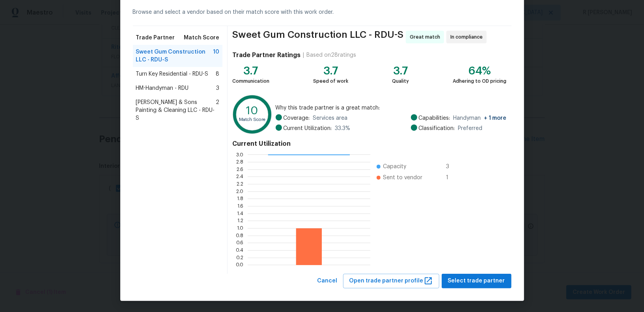 Image resolution: width=644 pixels, height=312 pixels. What do you see at coordinates (331, 55) in the screenshot?
I see `div: Based on 28 ratings` at bounding box center [331, 55].